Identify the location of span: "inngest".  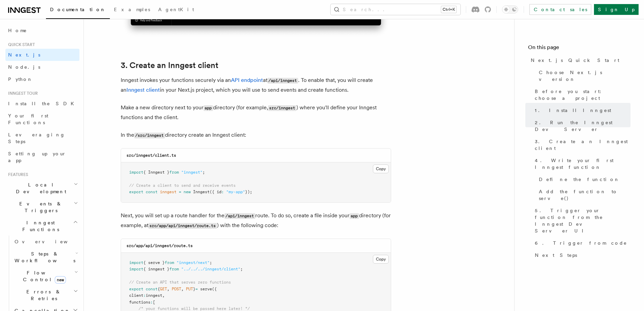
(192, 172).